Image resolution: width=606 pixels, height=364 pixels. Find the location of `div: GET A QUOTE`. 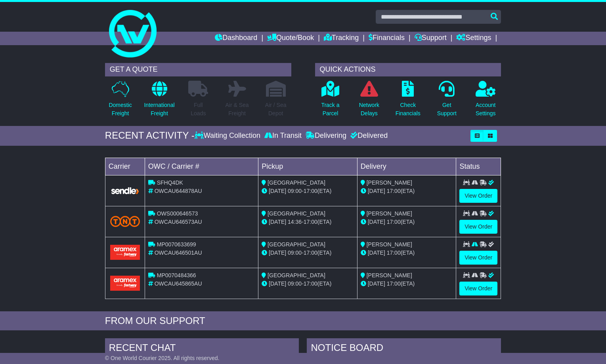

div: GET A QUOTE is located at coordinates (198, 69).